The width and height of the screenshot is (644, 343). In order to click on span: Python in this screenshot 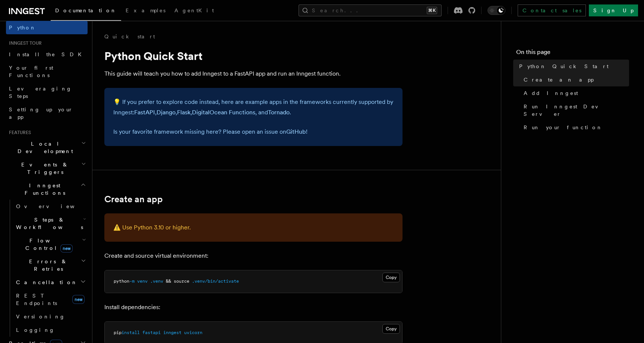, I will do `click(22, 28)`.